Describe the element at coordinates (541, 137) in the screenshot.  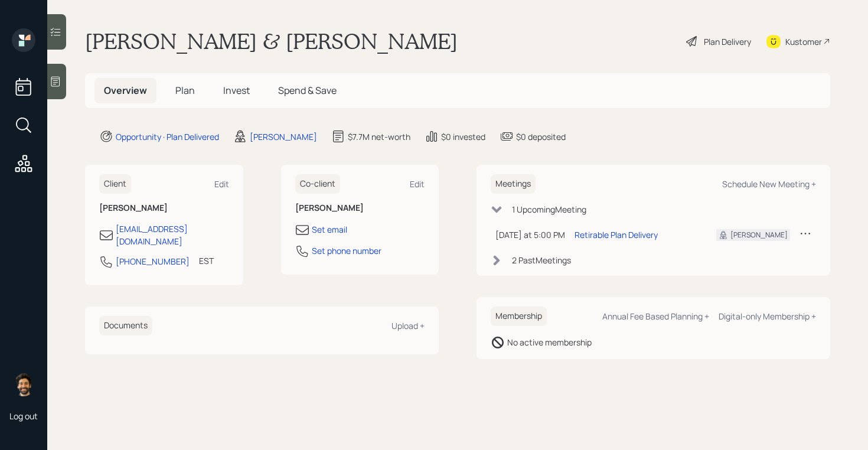
I see `div: $0 deposited` at that location.